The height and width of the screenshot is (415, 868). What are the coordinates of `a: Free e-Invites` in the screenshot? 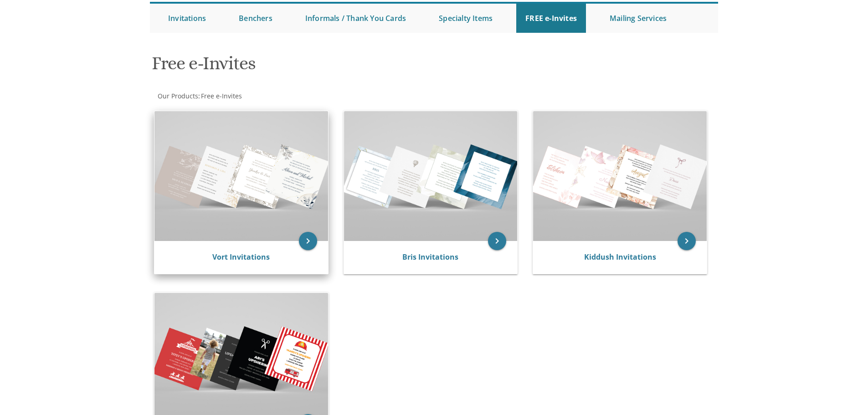 It's located at (221, 95).